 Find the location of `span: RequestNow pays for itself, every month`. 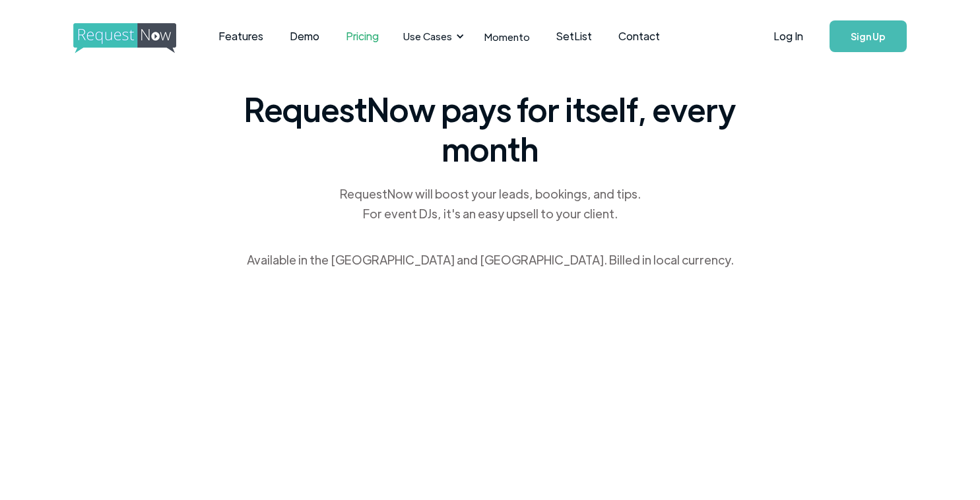

span: RequestNow pays for itself, every month is located at coordinates (490, 129).